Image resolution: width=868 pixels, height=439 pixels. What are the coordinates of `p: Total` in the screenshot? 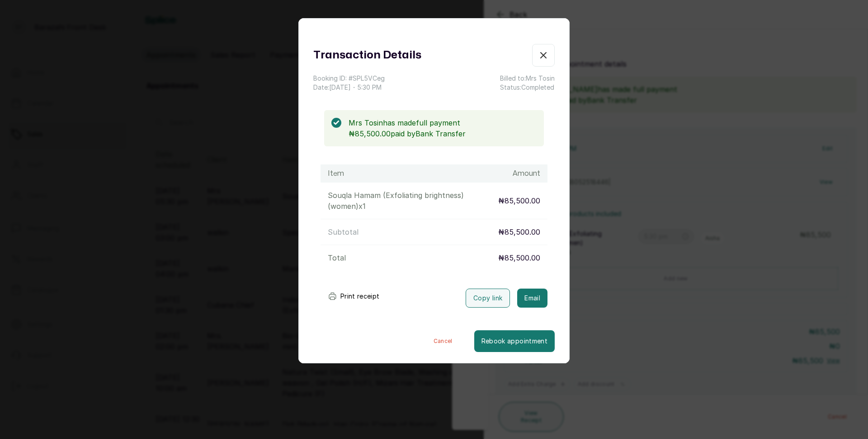 It's located at (337, 258).